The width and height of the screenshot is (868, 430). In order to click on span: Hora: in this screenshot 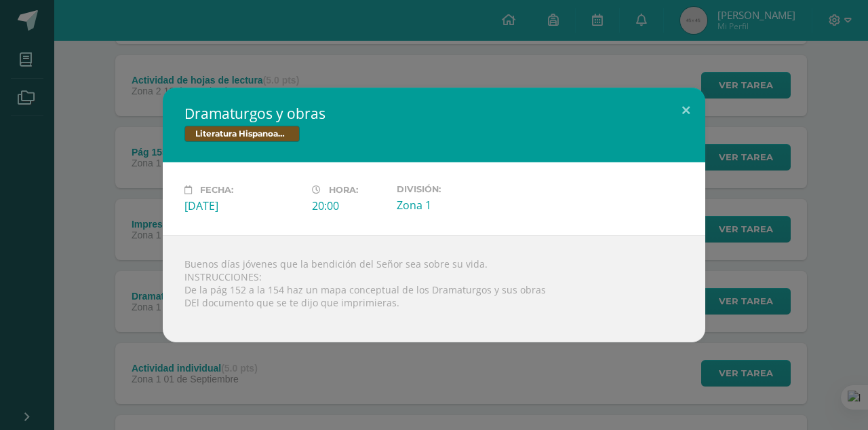, I will do `click(344, 190)`.